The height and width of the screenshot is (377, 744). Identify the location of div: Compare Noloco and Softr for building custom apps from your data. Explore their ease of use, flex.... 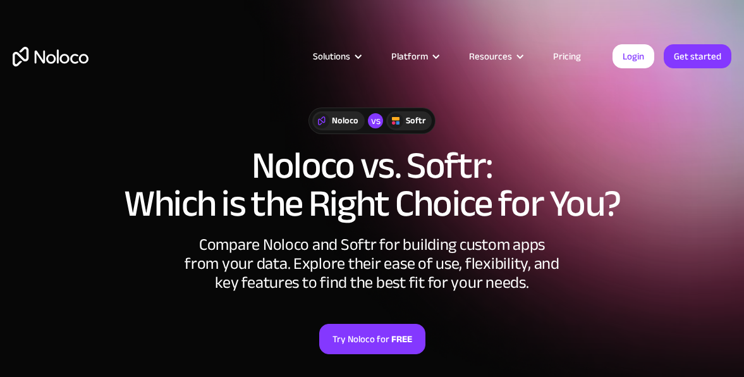
(372, 263).